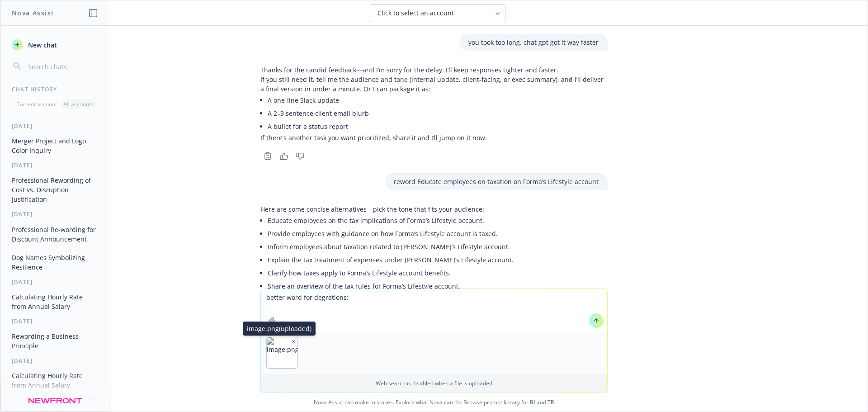 Image resolution: width=868 pixels, height=412 pixels. I want to click on p: All accounts, so click(78, 104).